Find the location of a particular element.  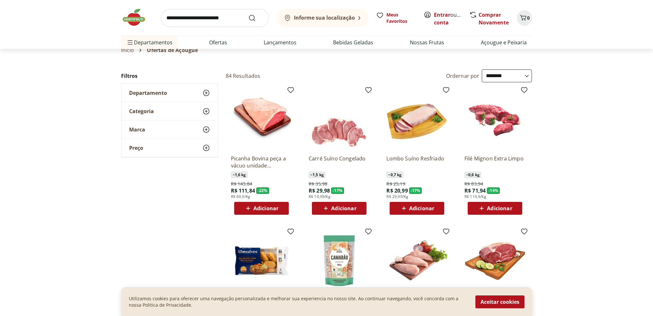

span: R$ 69,9/Kg is located at coordinates (241, 197).